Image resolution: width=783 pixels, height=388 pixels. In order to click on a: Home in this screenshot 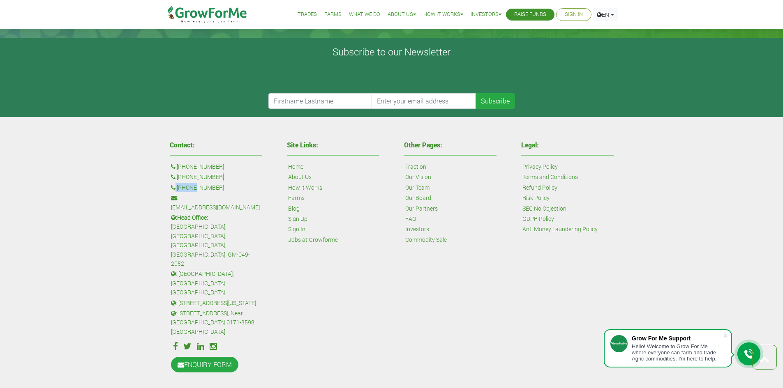, I will do `click(295, 167)`.